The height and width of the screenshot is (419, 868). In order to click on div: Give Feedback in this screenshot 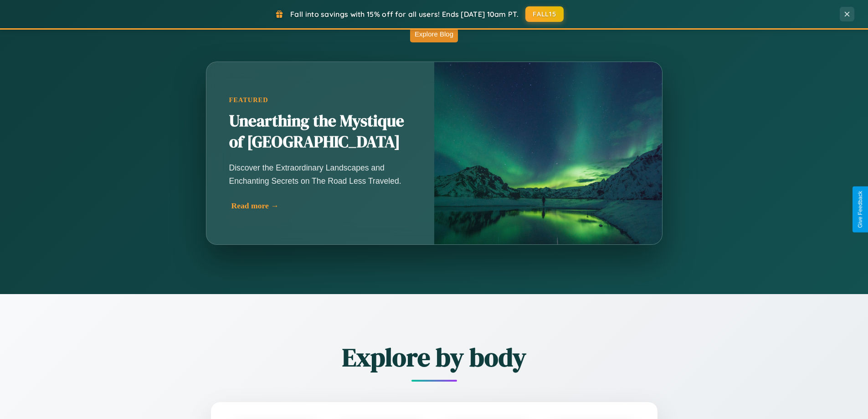, I will do `click(860, 209)`.